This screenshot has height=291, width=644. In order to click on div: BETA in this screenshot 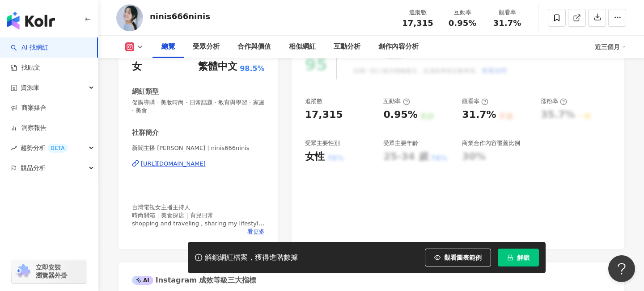, I will do `click(58, 148)`.